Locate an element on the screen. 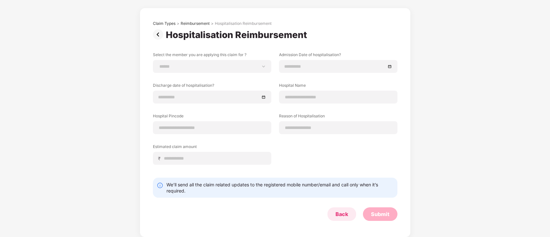 This screenshot has height=237, width=550. label: Hospital Pincode is located at coordinates (212, 117).